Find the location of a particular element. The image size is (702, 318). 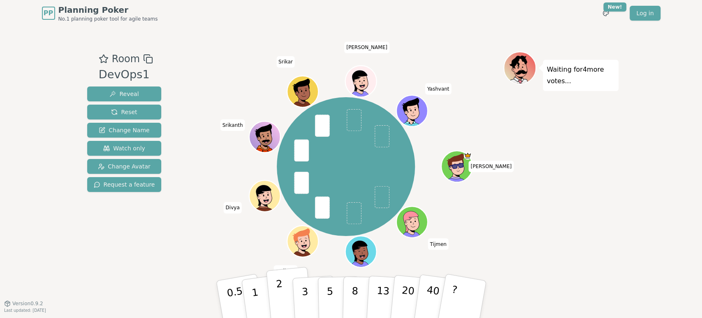

button: Watch only is located at coordinates (124, 148).